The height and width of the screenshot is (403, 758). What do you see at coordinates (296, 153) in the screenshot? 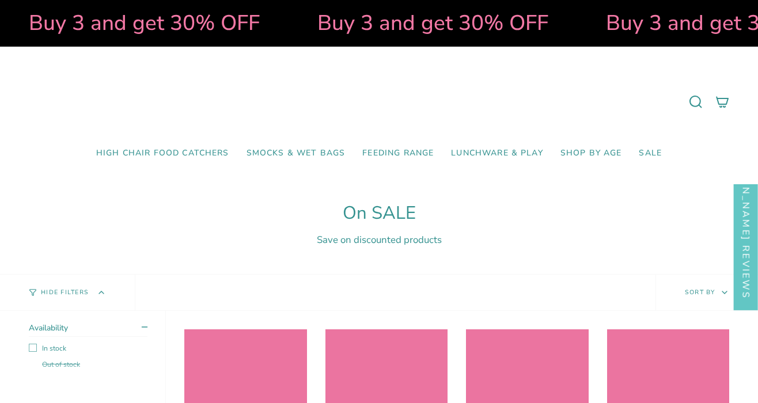
I see `a: Smocks & Wet Bags` at bounding box center [296, 153].